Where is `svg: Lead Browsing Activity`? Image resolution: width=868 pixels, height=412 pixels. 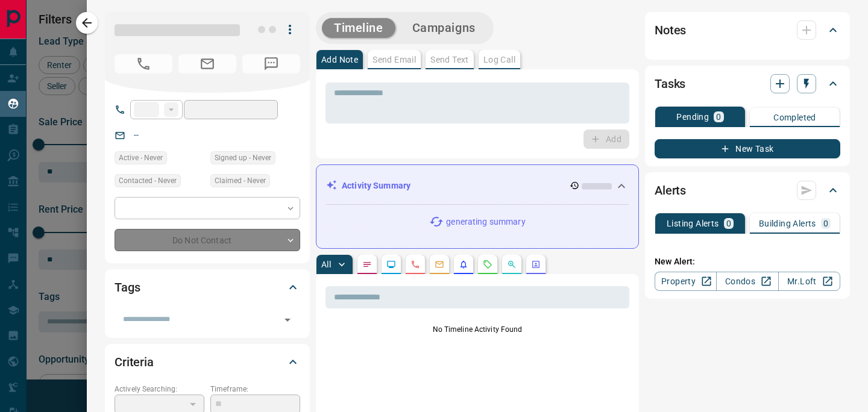 svg: Lead Browsing Activity is located at coordinates (391, 265).